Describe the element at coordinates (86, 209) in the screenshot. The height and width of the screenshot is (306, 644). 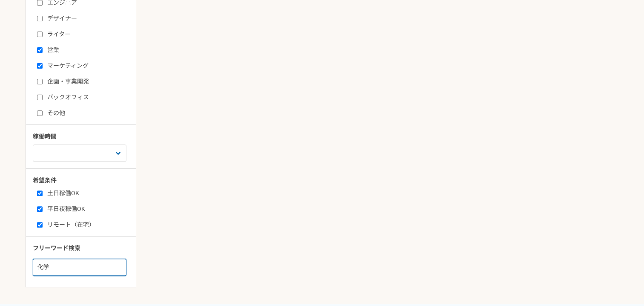
I see `label: 平日夜稼働OK` at that location.